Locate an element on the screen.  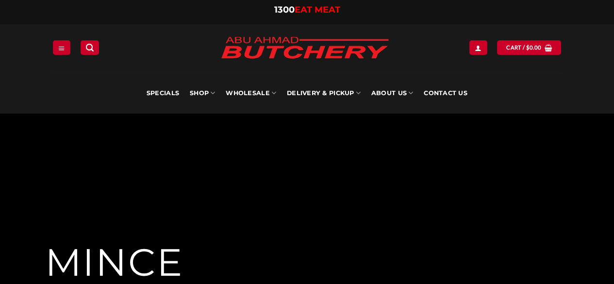
span: EAT MEAT is located at coordinates (317, 10).